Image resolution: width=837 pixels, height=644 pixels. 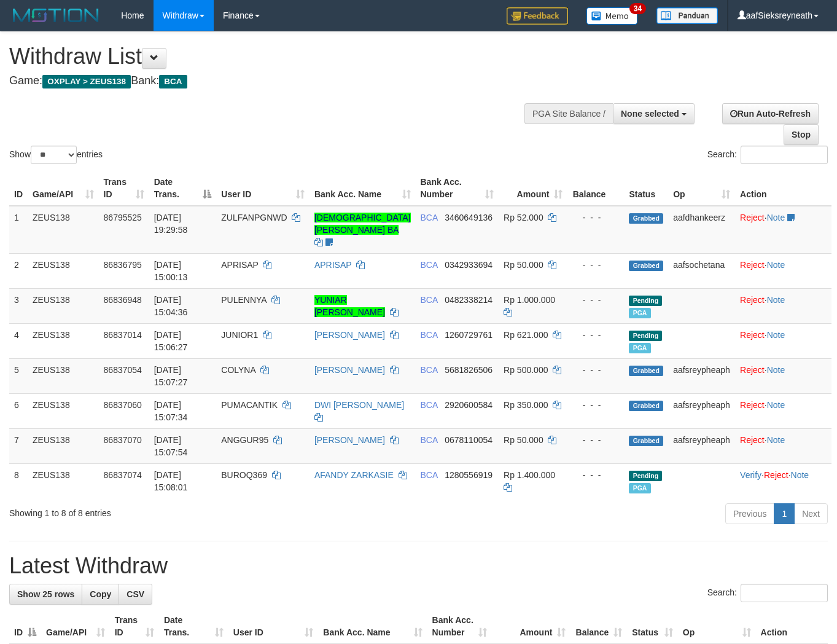 What do you see at coordinates (18, 230) in the screenshot?
I see `td: 1` at bounding box center [18, 230].